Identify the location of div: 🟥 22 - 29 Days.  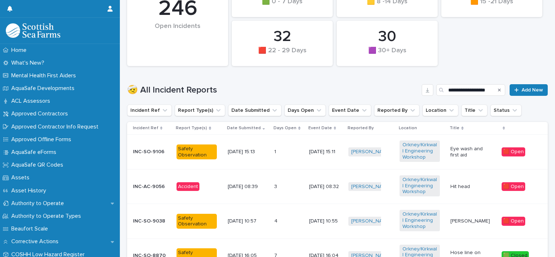
(282, 55).